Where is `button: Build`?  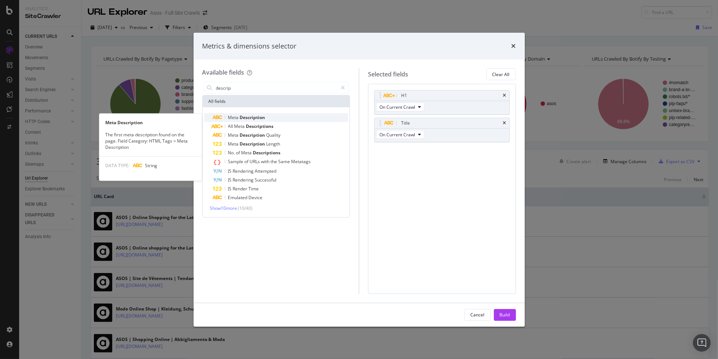
button: Build is located at coordinates (505, 315).